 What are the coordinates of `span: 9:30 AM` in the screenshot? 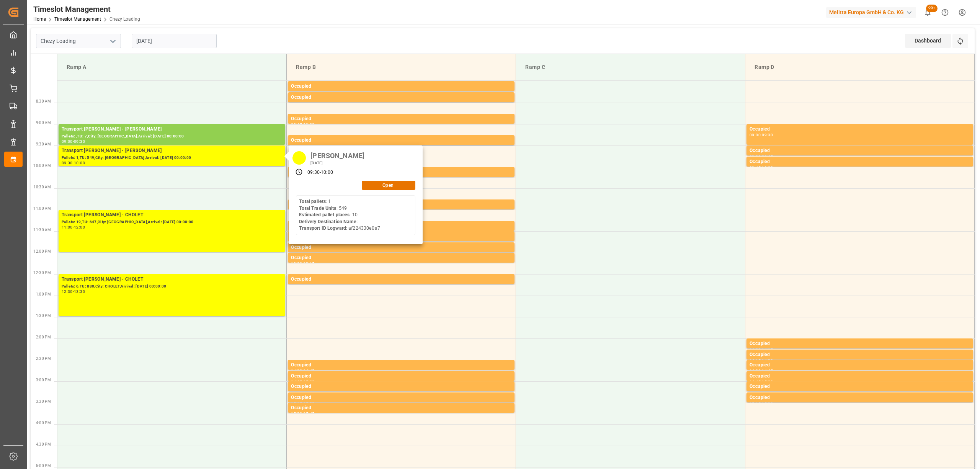 It's located at (43, 144).